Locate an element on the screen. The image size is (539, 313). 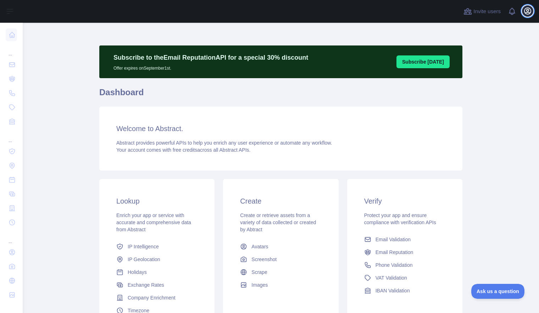
button: Invite users is located at coordinates (482, 11).